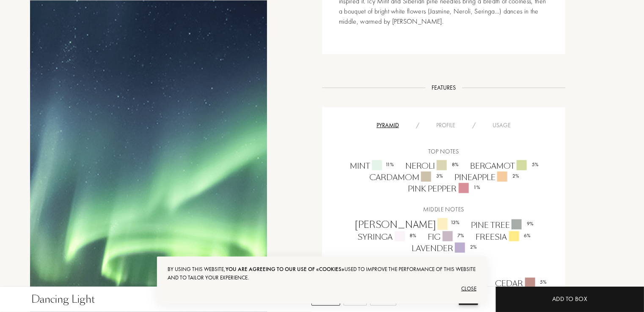 The image size is (644, 312). Describe the element at coordinates (405, 177) in the screenshot. I see `div: Cardamom` at that location.